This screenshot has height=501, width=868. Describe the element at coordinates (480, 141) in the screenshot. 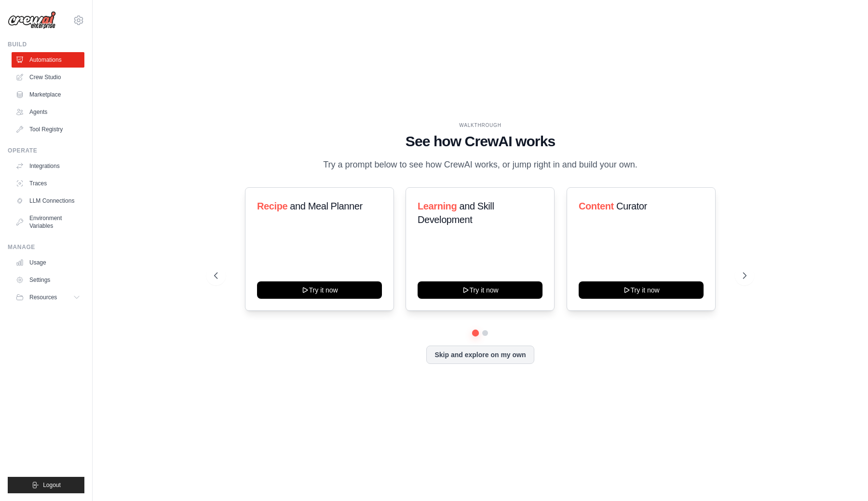

I see `h1: See how CrewAI works` at that location.